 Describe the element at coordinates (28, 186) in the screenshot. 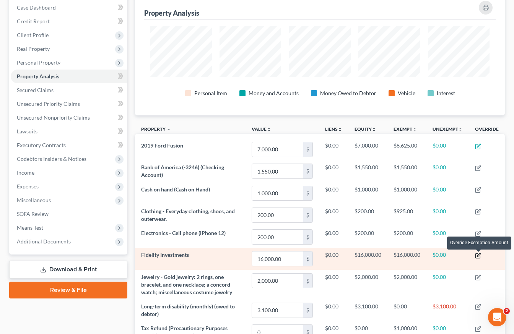

I see `span: Expenses` at that location.